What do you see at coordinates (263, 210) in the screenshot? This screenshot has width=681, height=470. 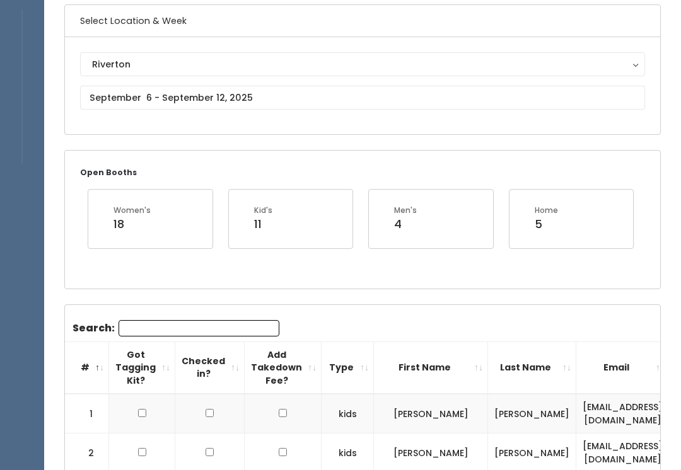 I see `div: Kid's` at bounding box center [263, 210].